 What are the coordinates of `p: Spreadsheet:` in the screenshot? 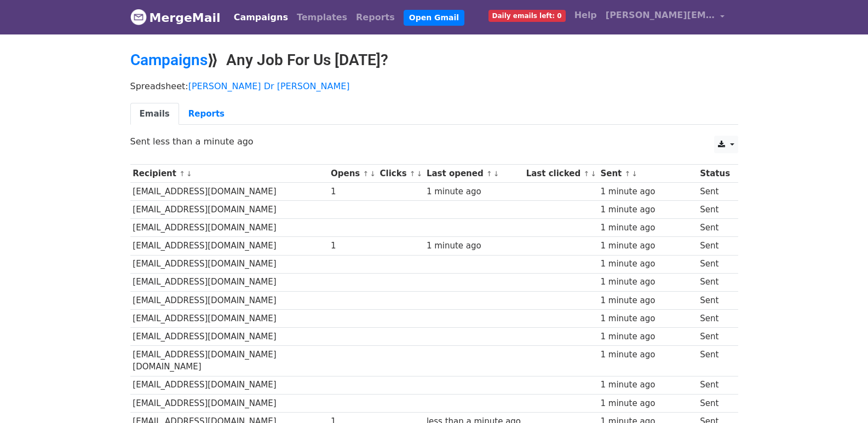 It's located at (435, 86).